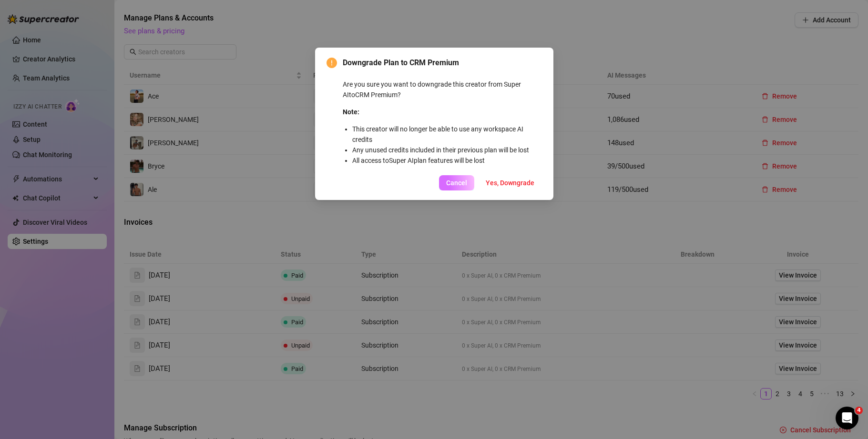  What do you see at coordinates (447, 150) in the screenshot?
I see `li: Any unused credits included in their previous plan will be lost` at bounding box center [447, 150].